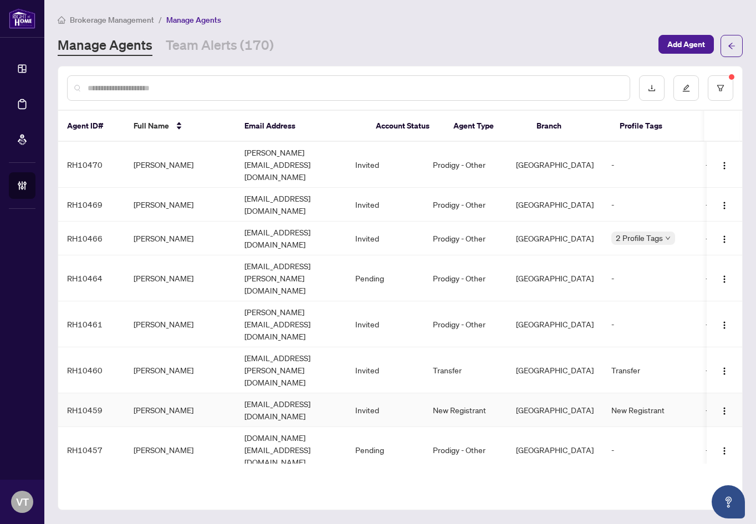 The width and height of the screenshot is (756, 524). Describe the element at coordinates (720, 88) in the screenshot. I see `span: filter` at that location.